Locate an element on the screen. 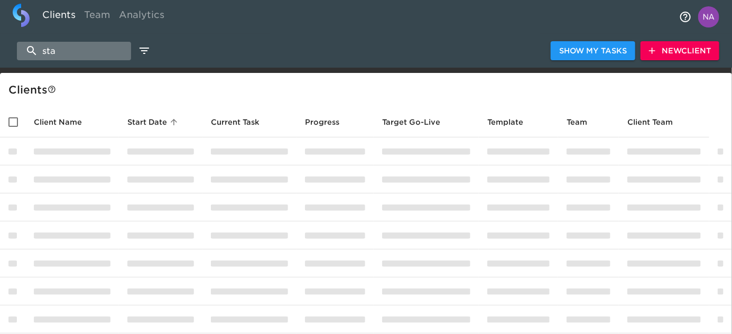 This screenshot has height=334, width=732. img: Profile is located at coordinates (709, 17).